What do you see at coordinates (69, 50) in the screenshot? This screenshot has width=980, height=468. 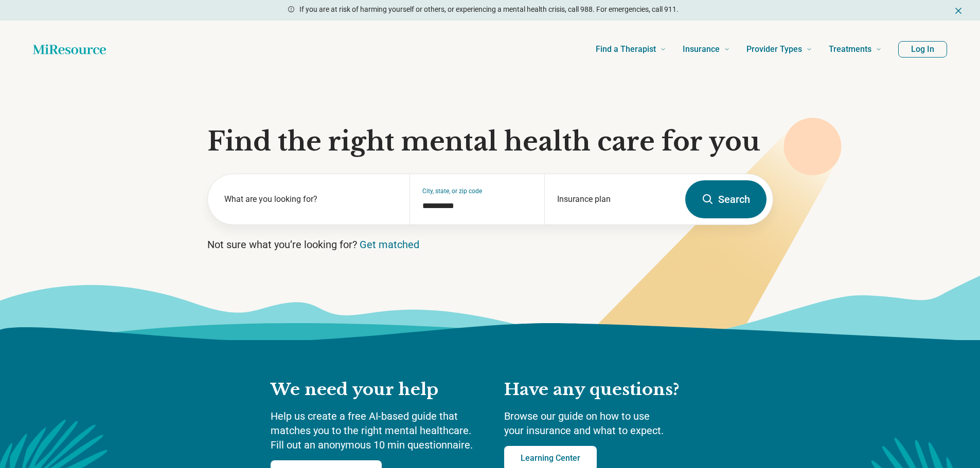 I see `a: Home page` at bounding box center [69, 50].